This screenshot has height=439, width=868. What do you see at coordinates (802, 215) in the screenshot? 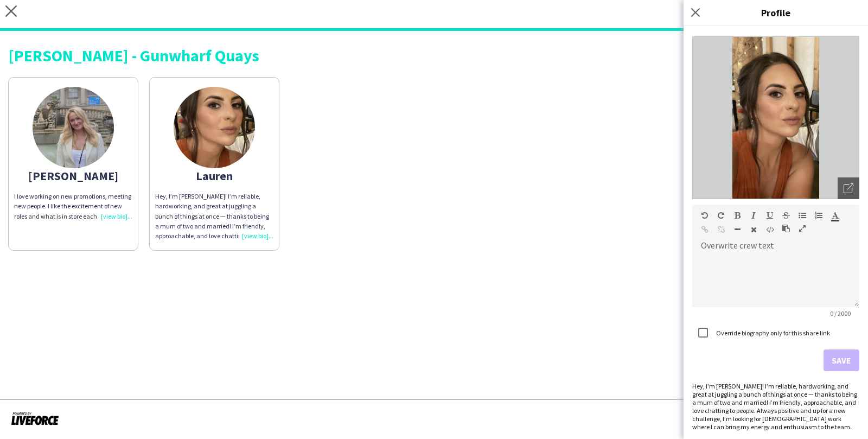
I see `button: Unordered List` at bounding box center [802, 215].